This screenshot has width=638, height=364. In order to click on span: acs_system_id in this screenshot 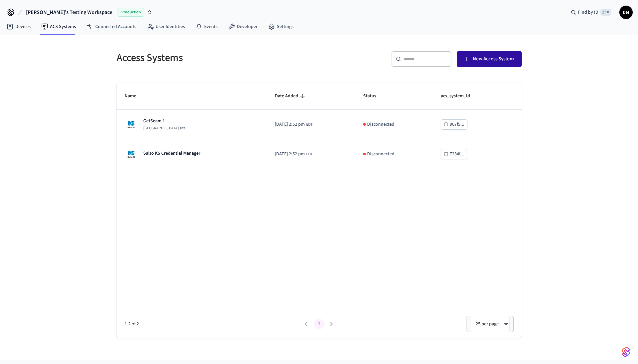, I will do `click(460, 96)`.